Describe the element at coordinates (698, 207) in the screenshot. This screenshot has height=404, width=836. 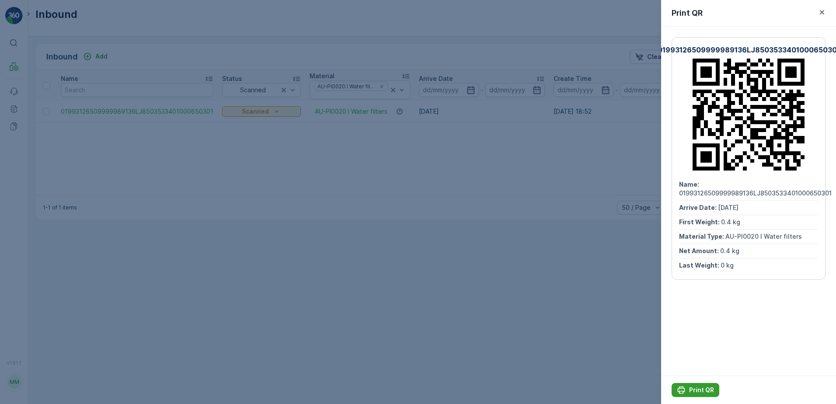
I see `span: Arrive Date :` at that location.